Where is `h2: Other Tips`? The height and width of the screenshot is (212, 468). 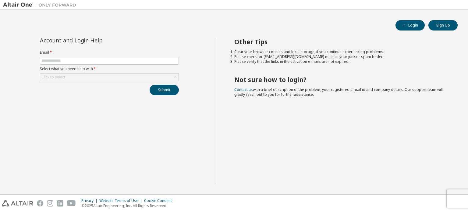
h2: Other Tips is located at coordinates (341, 42).